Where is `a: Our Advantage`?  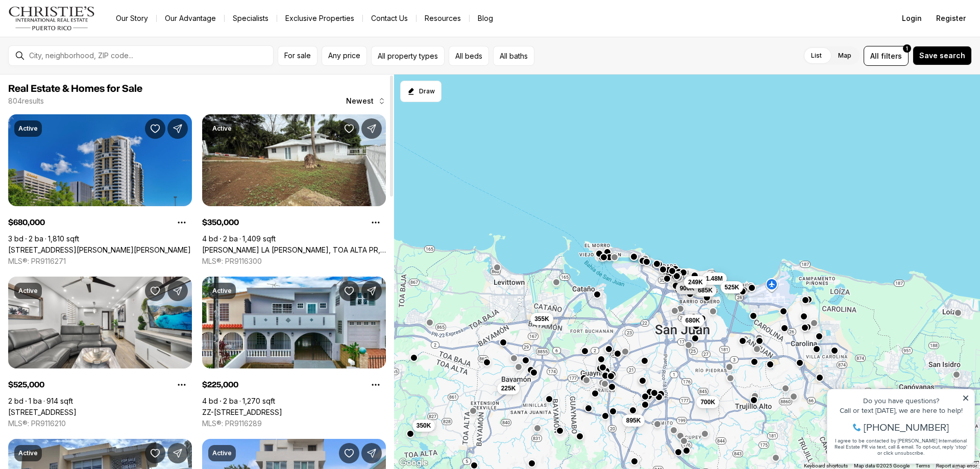 a: Our Advantage is located at coordinates (191, 18).